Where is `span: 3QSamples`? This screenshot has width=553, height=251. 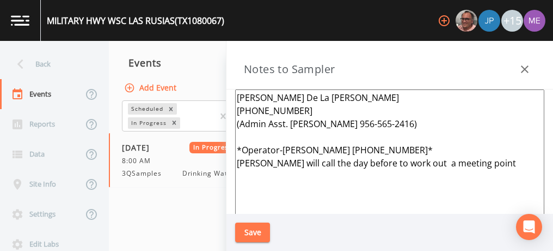 span: 3QSamples is located at coordinates (145, 173).